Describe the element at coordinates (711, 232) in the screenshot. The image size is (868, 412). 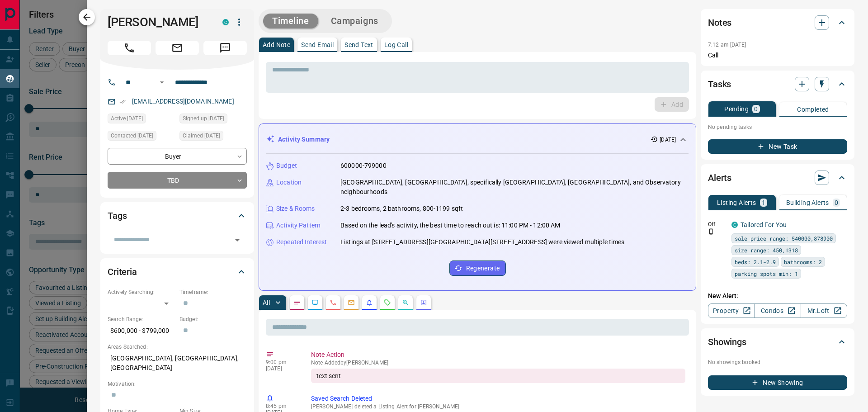
I see `svg: Push Notification Only` at that location.